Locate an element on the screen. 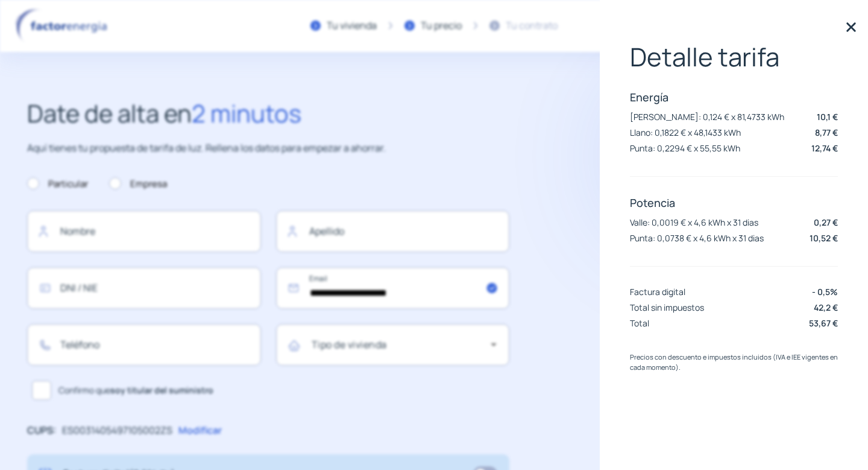  p: CUPS: is located at coordinates (41, 430).